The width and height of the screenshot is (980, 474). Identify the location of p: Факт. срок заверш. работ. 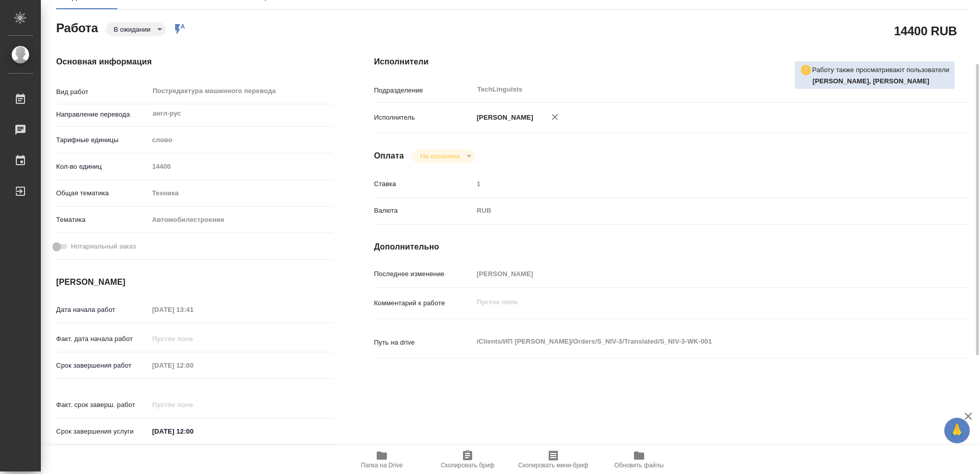
(102, 405).